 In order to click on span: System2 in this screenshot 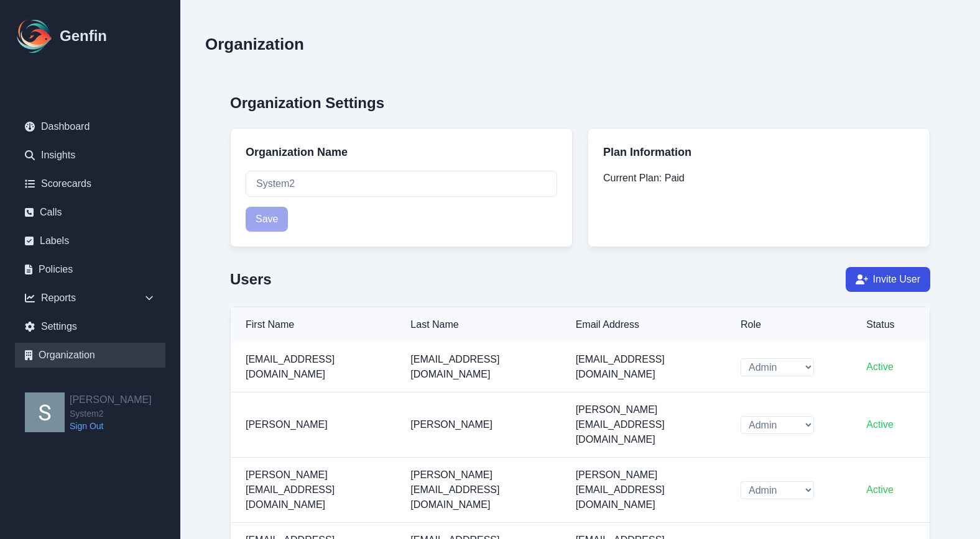, I will do `click(111, 414)`.